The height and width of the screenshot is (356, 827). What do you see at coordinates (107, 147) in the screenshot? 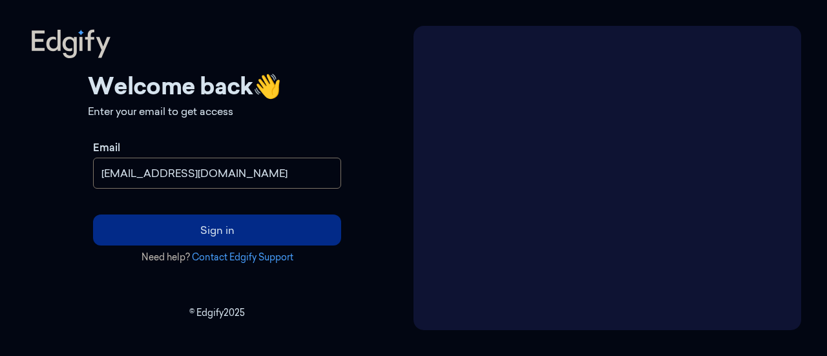
I see `label: Email` at bounding box center [107, 147].